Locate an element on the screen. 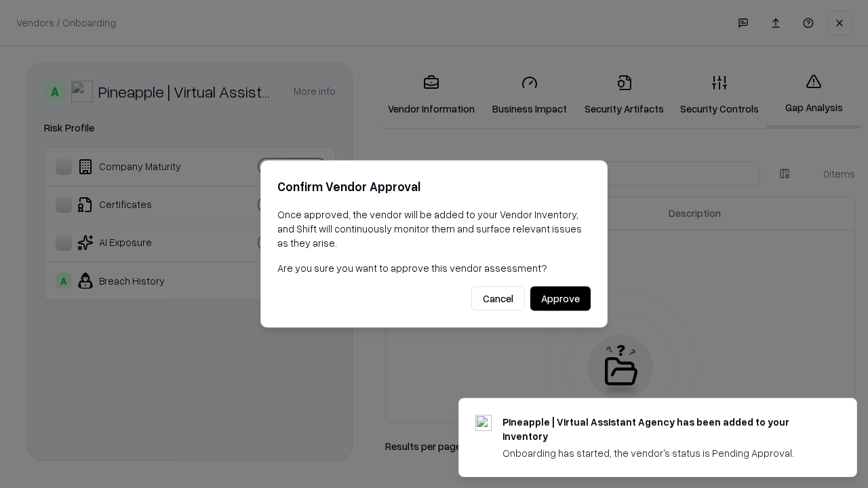 Image resolution: width=868 pixels, height=488 pixels. button: Approve is located at coordinates (560, 299).